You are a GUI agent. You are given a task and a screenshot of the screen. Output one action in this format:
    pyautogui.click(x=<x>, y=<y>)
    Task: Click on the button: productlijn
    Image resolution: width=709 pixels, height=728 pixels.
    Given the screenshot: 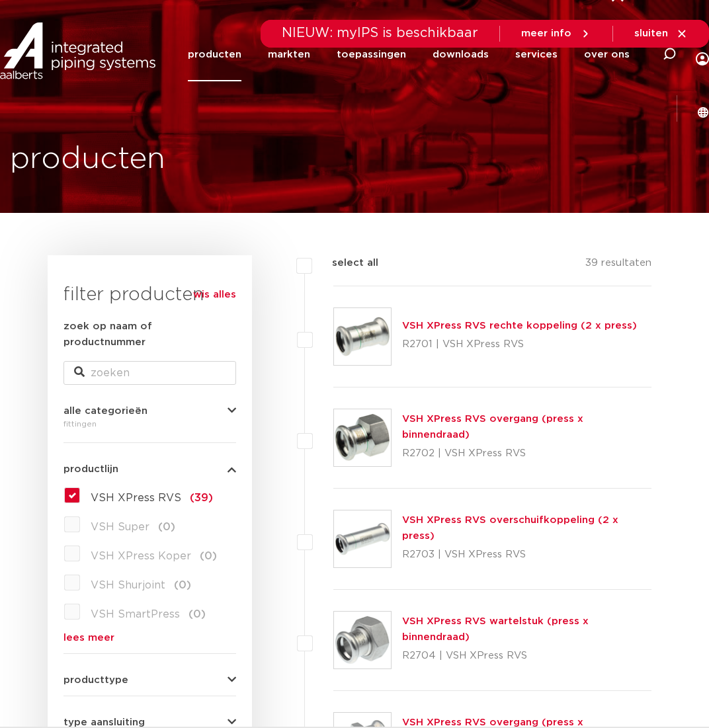 What is the action you would take?
    pyautogui.click(x=149, y=469)
    